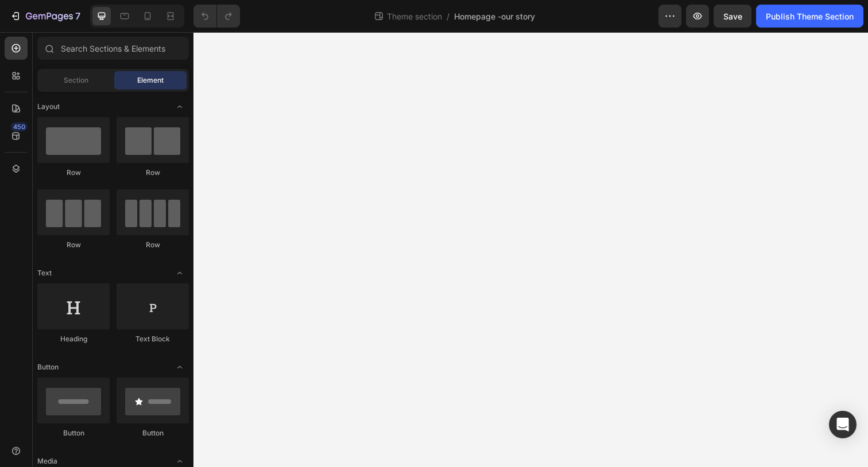 Image resolution: width=868 pixels, height=467 pixels. What do you see at coordinates (45, 16) in the screenshot?
I see `button: 7` at bounding box center [45, 16].